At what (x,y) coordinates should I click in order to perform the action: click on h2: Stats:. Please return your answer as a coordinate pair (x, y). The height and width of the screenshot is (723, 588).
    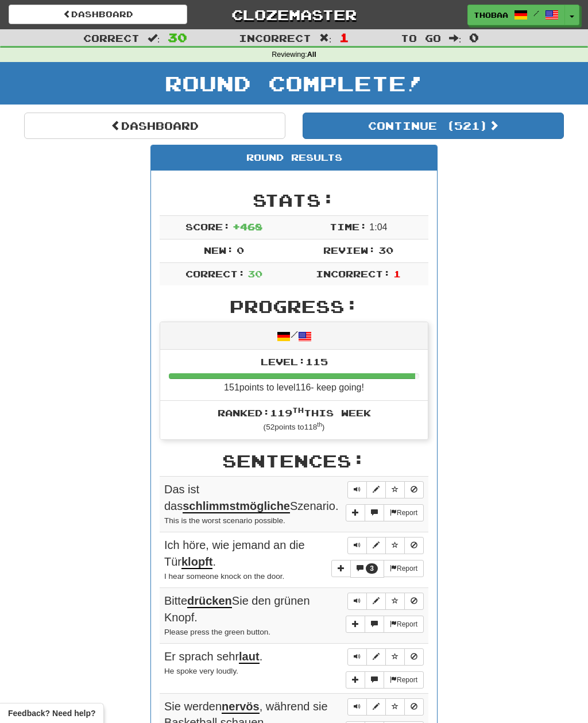
    Looking at the image, I should click on (294, 200).